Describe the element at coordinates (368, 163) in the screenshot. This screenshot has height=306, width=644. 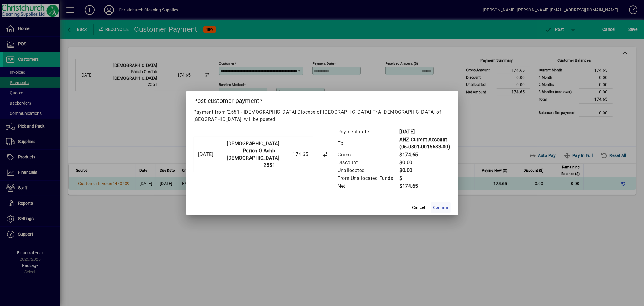
I see `td: Discount` at that location.